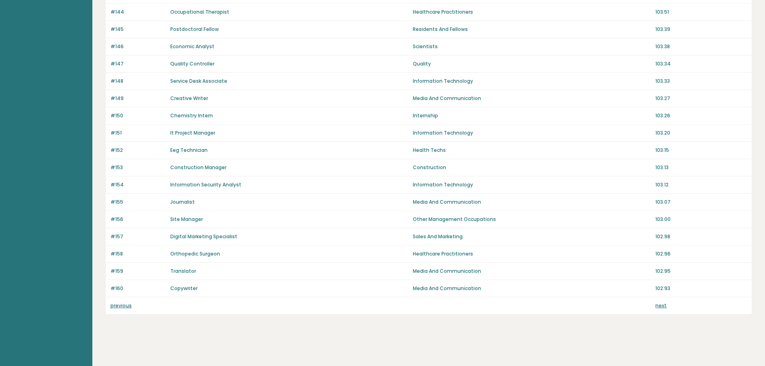 The image size is (765, 366). I want to click on p: 103.51, so click(701, 12).